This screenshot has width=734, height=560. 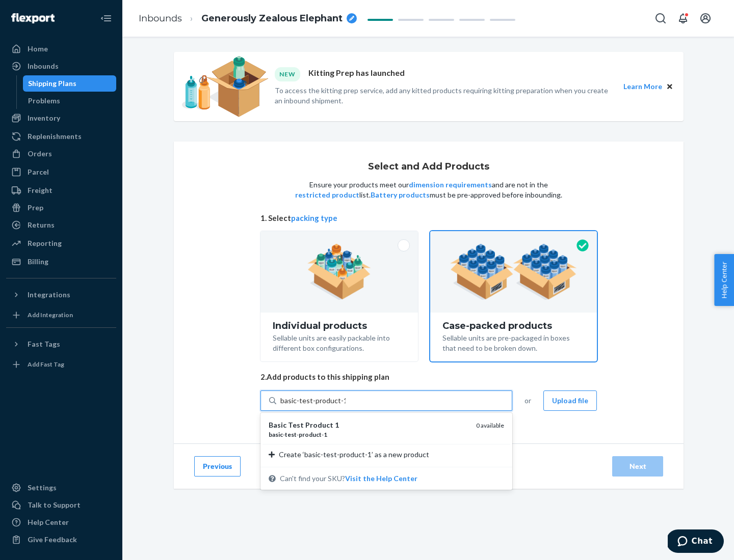 What do you see at coordinates (527, 401) in the screenshot?
I see `span: or` at bounding box center [527, 401].